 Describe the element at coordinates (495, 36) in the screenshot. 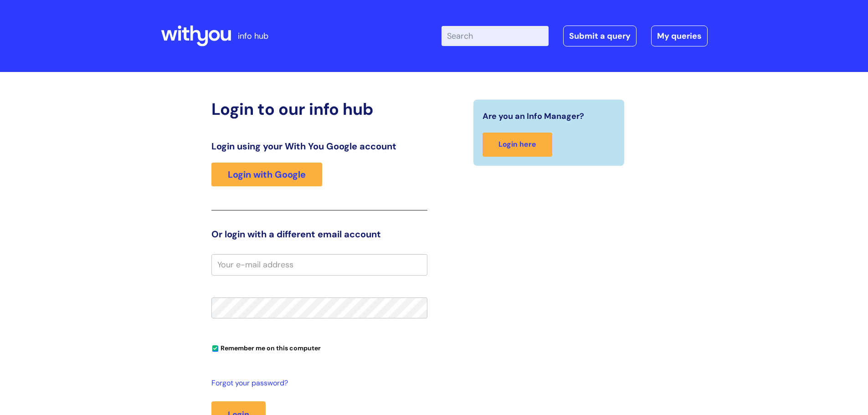

I see `input: Search` at that location.